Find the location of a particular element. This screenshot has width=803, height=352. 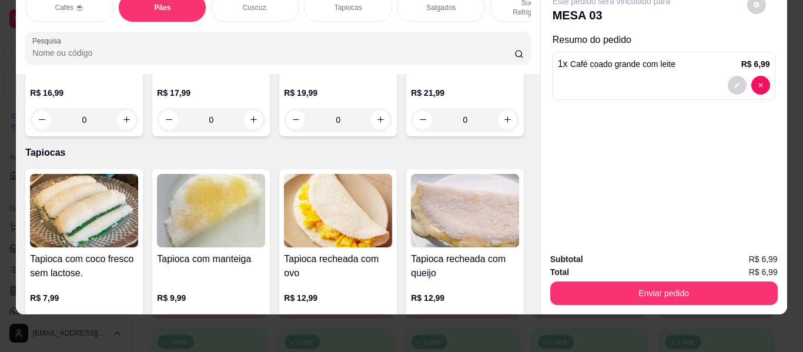

strong: Subtotal is located at coordinates (566, 259).